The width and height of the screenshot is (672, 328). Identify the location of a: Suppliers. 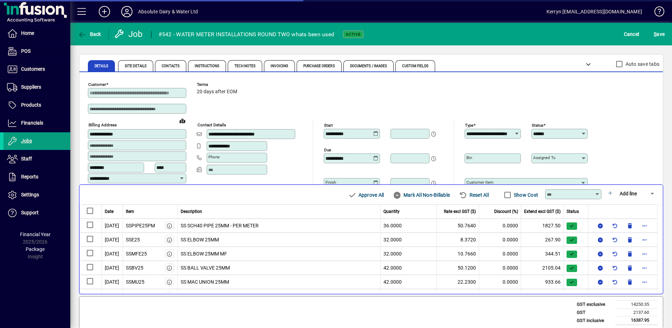
(37, 87).